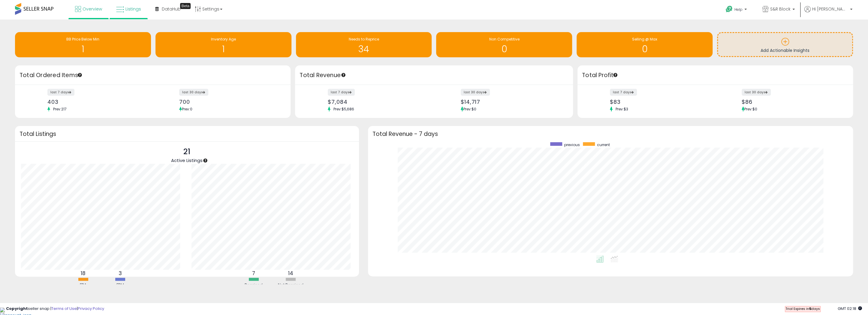  I want to click on i: Get Help, so click(729, 9).